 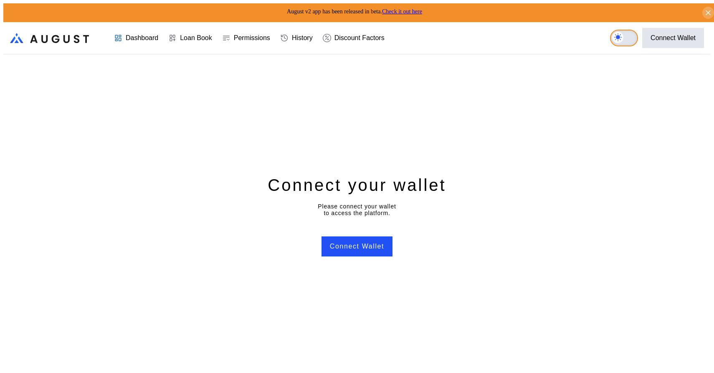 I want to click on div: History, so click(x=302, y=38).